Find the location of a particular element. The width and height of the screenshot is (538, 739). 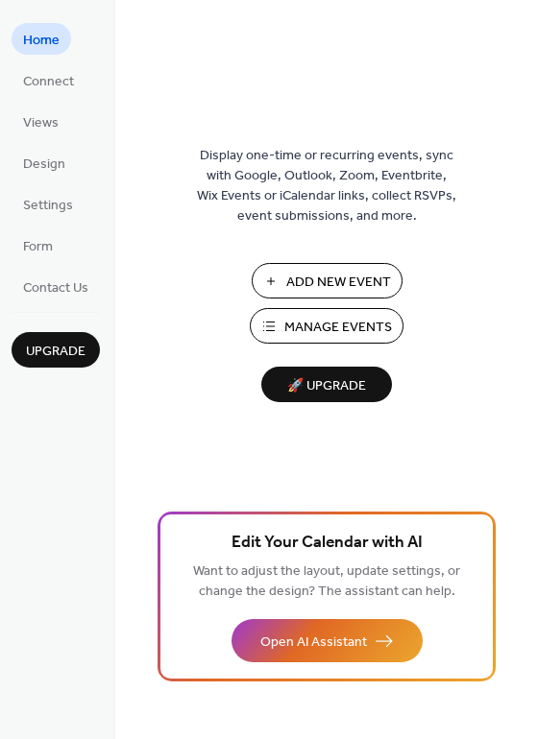

button: 🚀 Upgrade is located at coordinates (326, 384).